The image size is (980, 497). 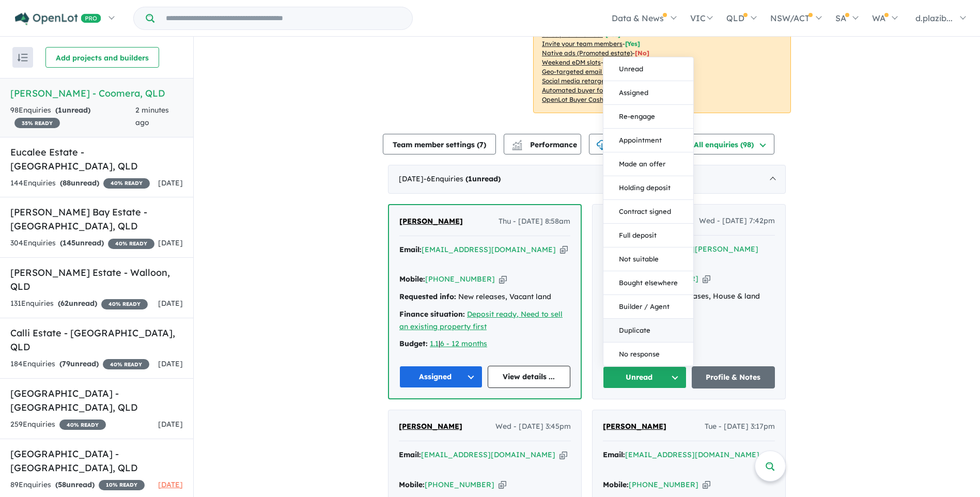 What do you see at coordinates (463, 344) in the screenshot?
I see `u: 6 - 12 months` at bounding box center [463, 344].